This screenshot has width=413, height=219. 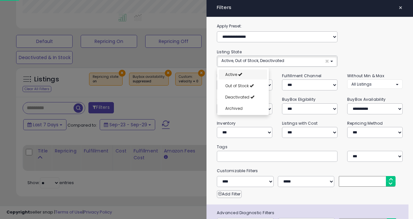 I want to click on span: Advanced Diagnostic Filters, so click(x=310, y=213).